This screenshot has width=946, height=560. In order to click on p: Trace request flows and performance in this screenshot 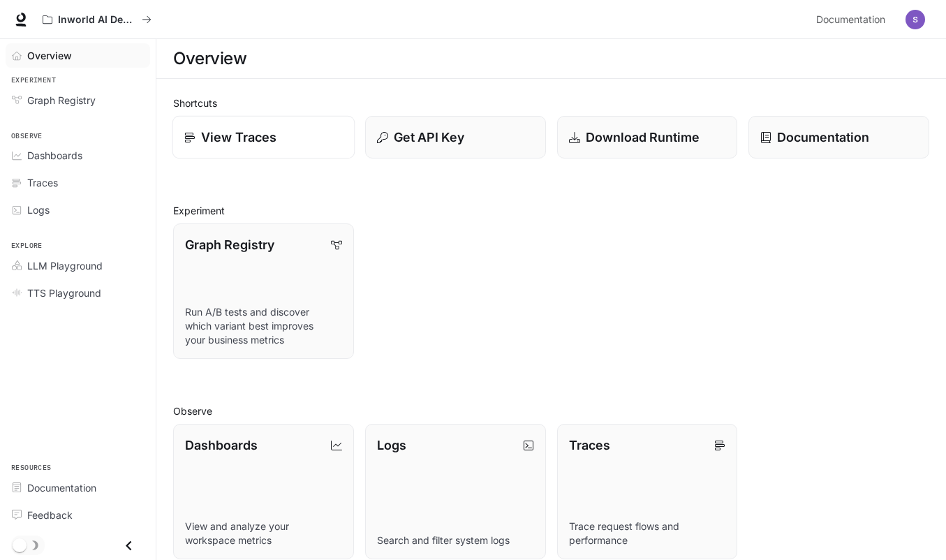, I will do `click(647, 533)`.